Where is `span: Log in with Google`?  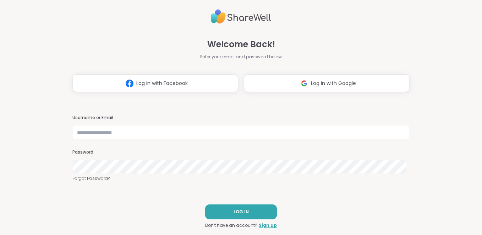 span: Log in with Google is located at coordinates (333, 83).